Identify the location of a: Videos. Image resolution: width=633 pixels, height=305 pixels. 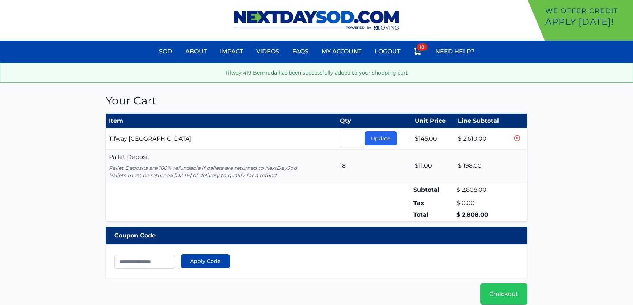
(267, 51).